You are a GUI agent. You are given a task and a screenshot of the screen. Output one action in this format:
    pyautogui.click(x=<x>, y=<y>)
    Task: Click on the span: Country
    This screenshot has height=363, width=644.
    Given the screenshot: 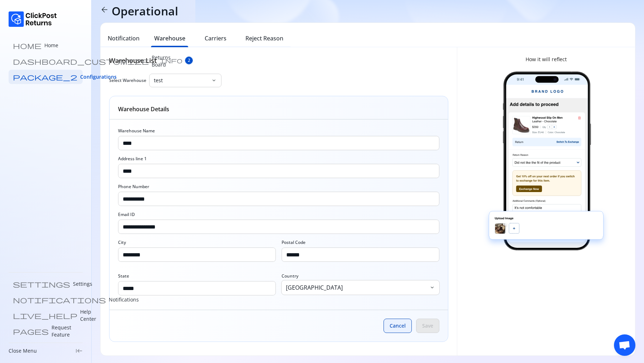 What is the action you would take?
    pyautogui.click(x=360, y=276)
    